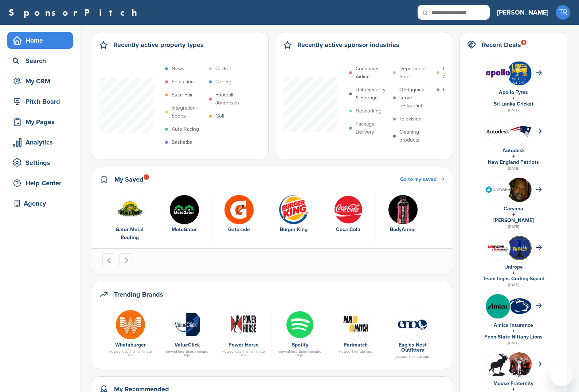 Image resolution: width=579 pixels, height=392 pixels. Describe the element at coordinates (460, 73) in the screenshot. I see `p: Bathroom Appliances` at that location.